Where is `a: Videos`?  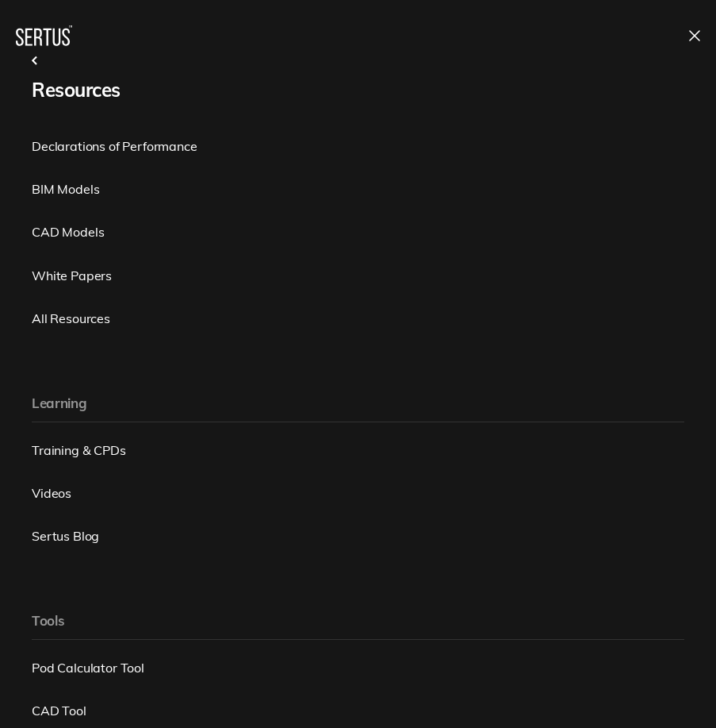 a: Videos is located at coordinates (358, 493).